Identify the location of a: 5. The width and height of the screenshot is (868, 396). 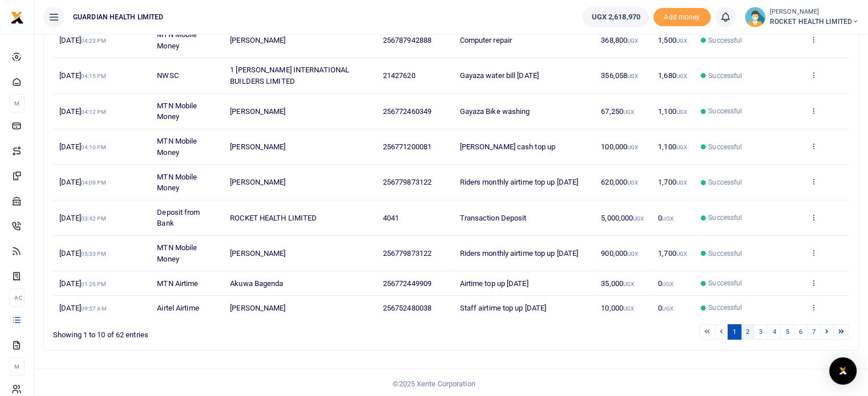
(787, 332).